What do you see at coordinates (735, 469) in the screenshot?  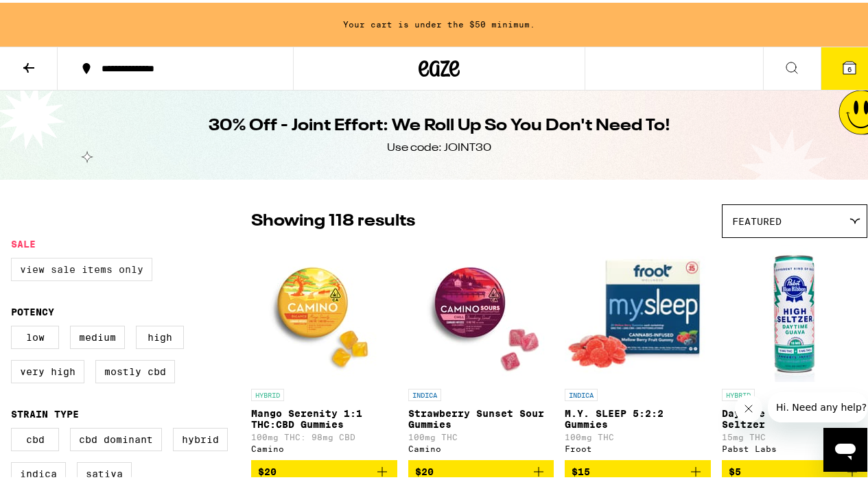 I see `span: $5` at bounding box center [735, 469].